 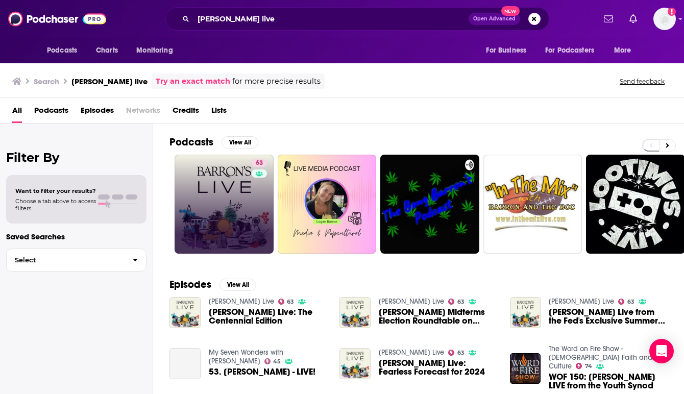 What do you see at coordinates (219, 112) in the screenshot?
I see `a: Lists` at bounding box center [219, 112].